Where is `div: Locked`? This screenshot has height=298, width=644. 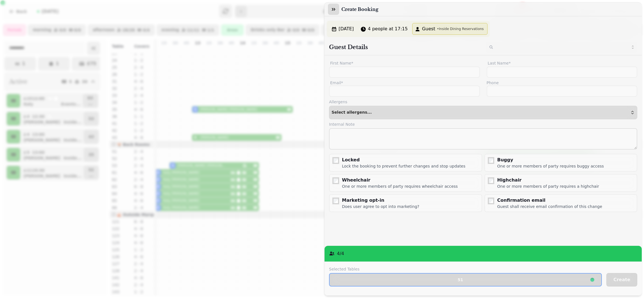
div: Locked is located at coordinates (404, 160).